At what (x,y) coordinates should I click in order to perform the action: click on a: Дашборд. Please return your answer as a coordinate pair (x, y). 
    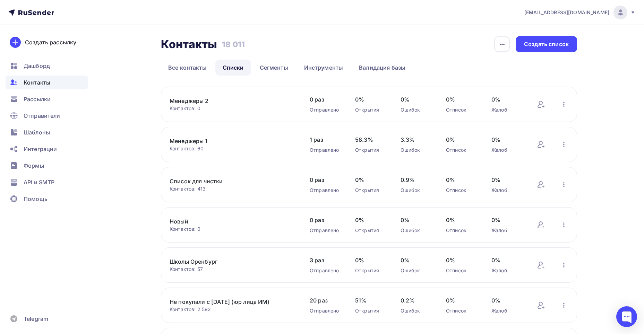
    Looking at the image, I should click on (47, 66).